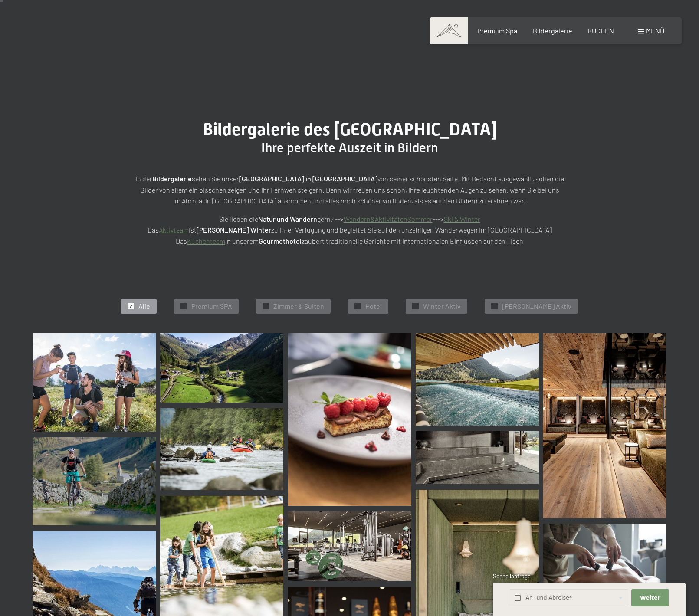 This screenshot has width=699, height=616. I want to click on span: Menü, so click(655, 30).